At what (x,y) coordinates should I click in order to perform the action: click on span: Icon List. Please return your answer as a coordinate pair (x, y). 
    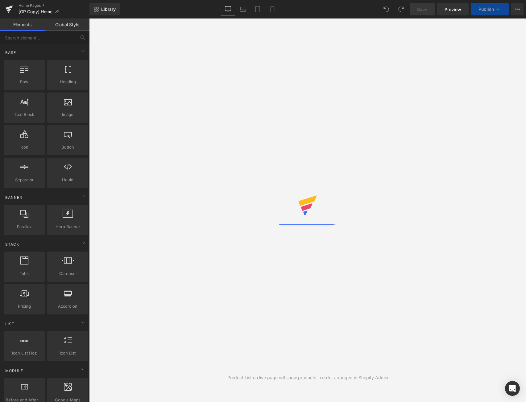
    Looking at the image, I should click on (68, 353).